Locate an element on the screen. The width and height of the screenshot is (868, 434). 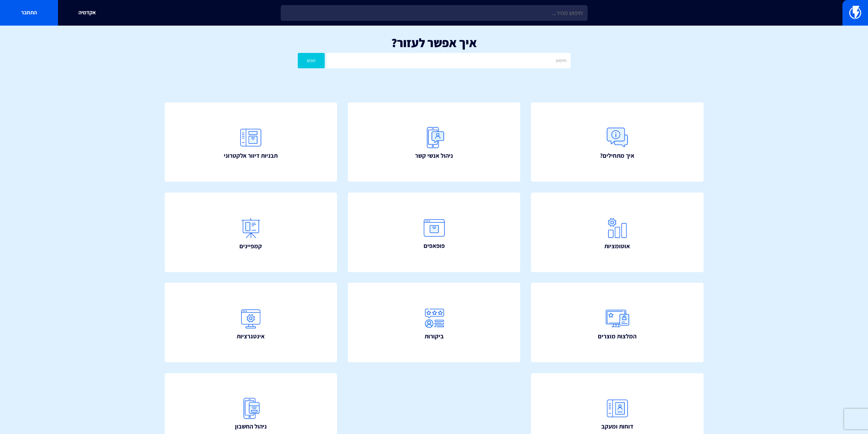
a: ניהול אנשי קשר is located at coordinates (434, 142).